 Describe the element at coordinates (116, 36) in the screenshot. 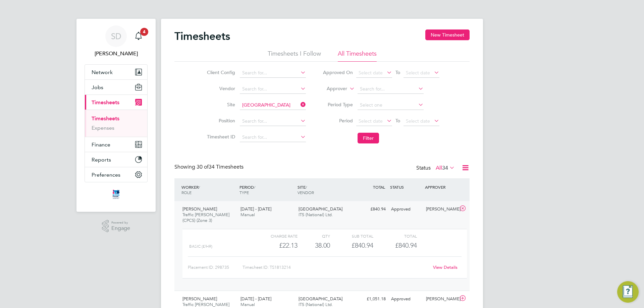

I see `span: SD` at that location.